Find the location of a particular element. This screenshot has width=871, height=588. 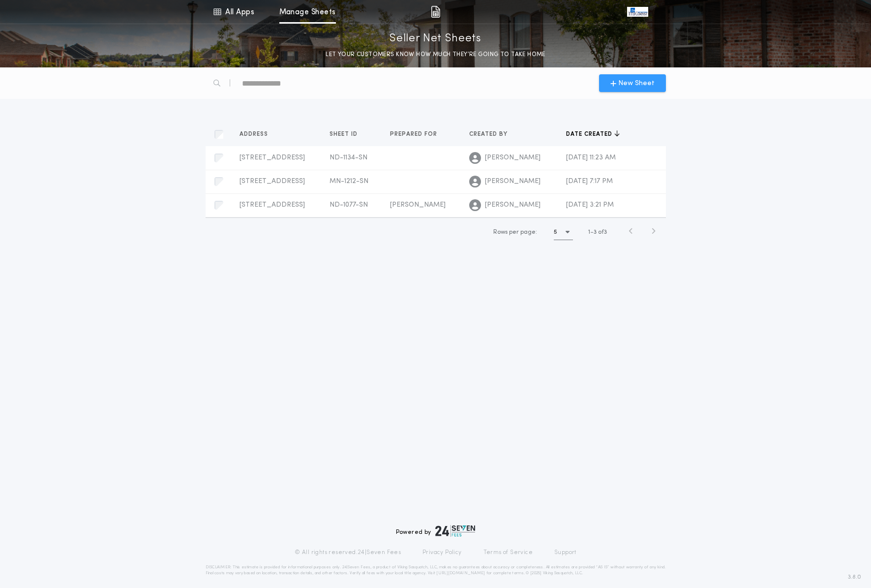

button: Date created is located at coordinates (592, 134).